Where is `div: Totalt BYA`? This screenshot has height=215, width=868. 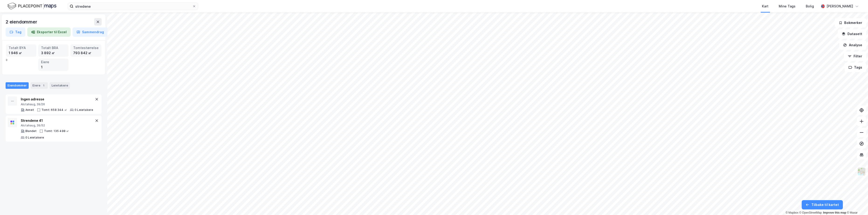 div: Totalt BYA is located at coordinates (21, 48).